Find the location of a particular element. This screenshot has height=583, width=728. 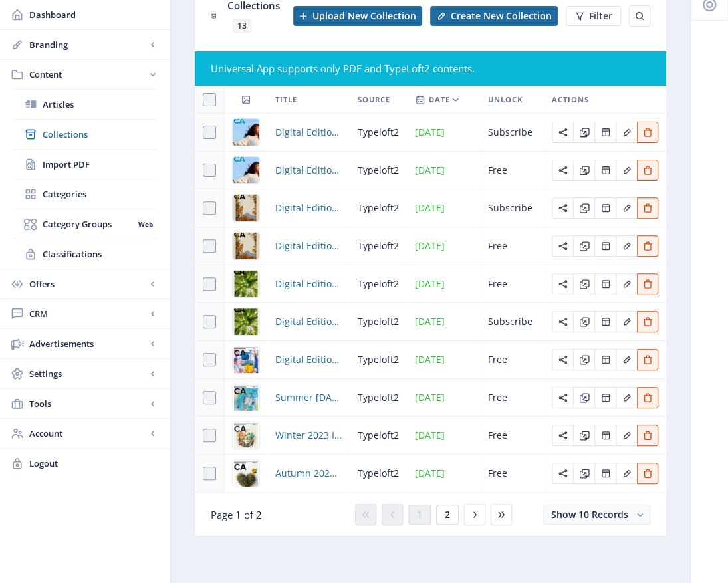

a: Category GroupsWeb is located at coordinates (85, 224).